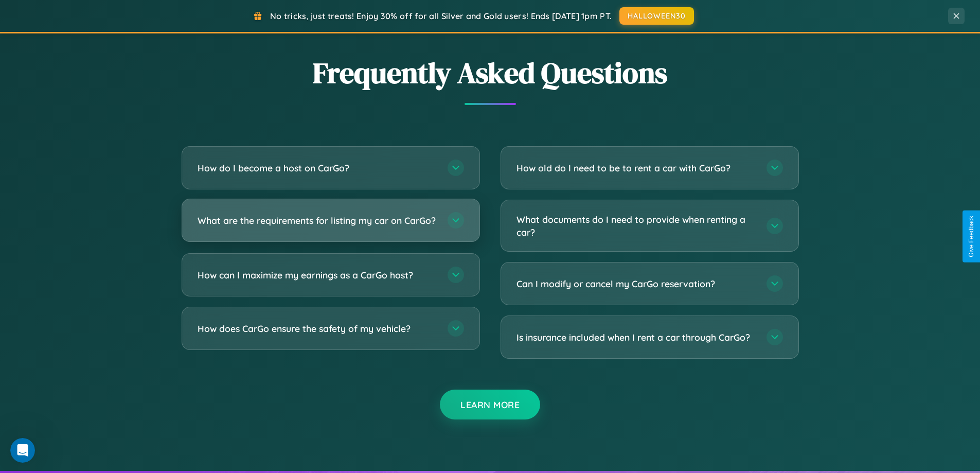  What do you see at coordinates (317, 275) in the screenshot?
I see `h3: How can I maximize my earnings as a CarGo host?` at bounding box center [317, 275].